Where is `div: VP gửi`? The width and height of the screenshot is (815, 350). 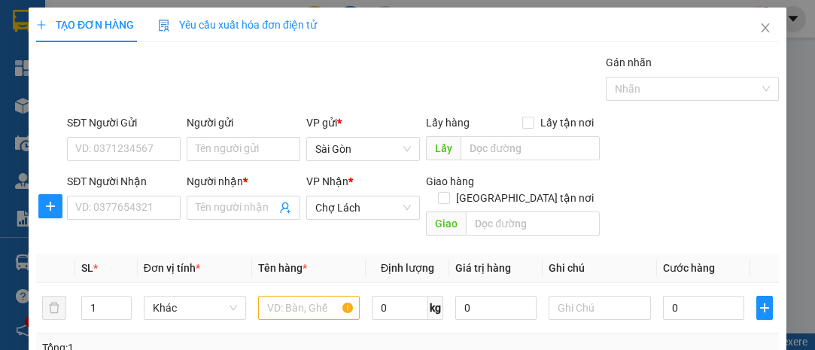 div: VP gửi is located at coordinates (363, 123).